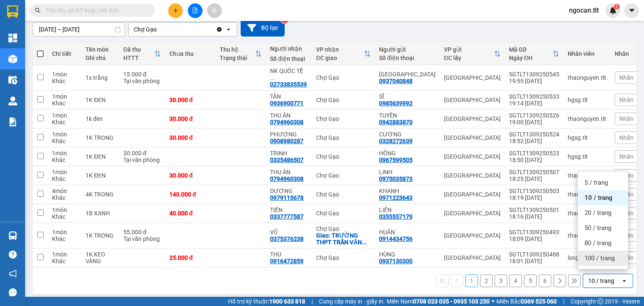 This screenshot has height=306, width=644. I want to click on div: SGTLT1309250545, so click(534, 74).